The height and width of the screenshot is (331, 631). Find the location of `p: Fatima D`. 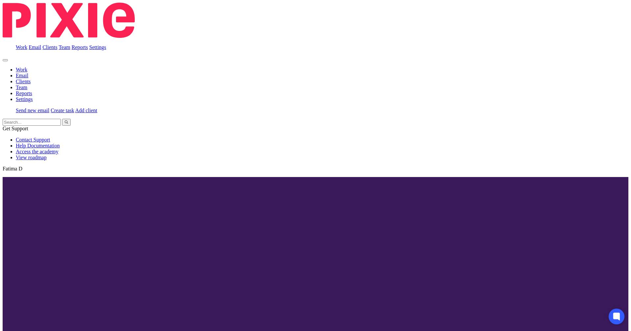

p: Fatima D is located at coordinates (315, 169).